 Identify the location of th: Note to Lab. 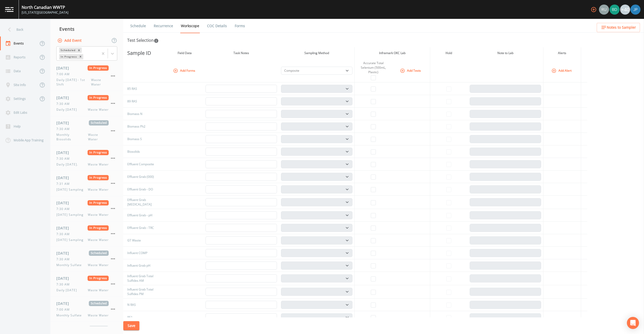
(506, 53).